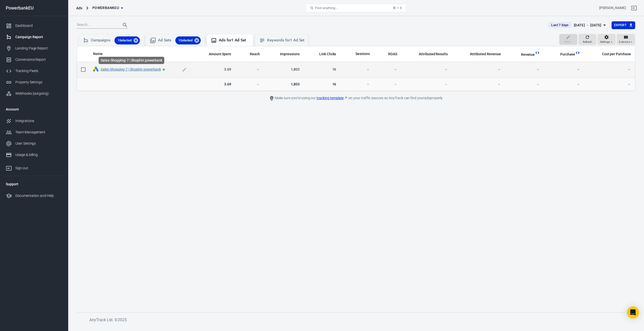 This screenshot has height=331, width=644. What do you see at coordinates (97, 25) in the screenshot?
I see `input: Search...` at bounding box center [97, 25].